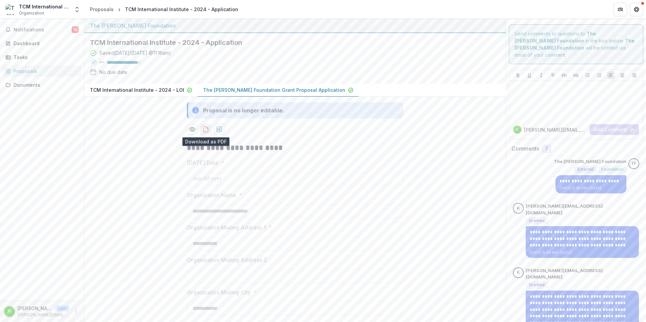  Describe the element at coordinates (44, 6) in the screenshot. I see `div: TCM International Institute` at that location.